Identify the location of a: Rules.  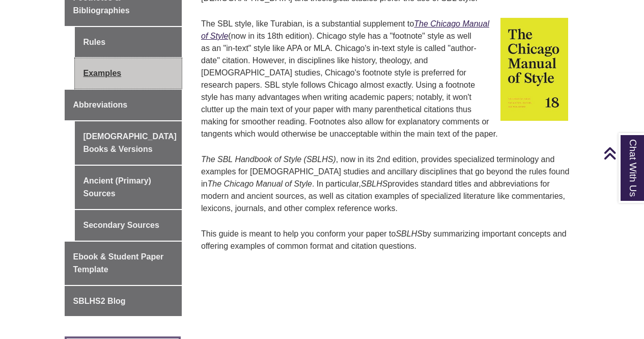
(128, 42).